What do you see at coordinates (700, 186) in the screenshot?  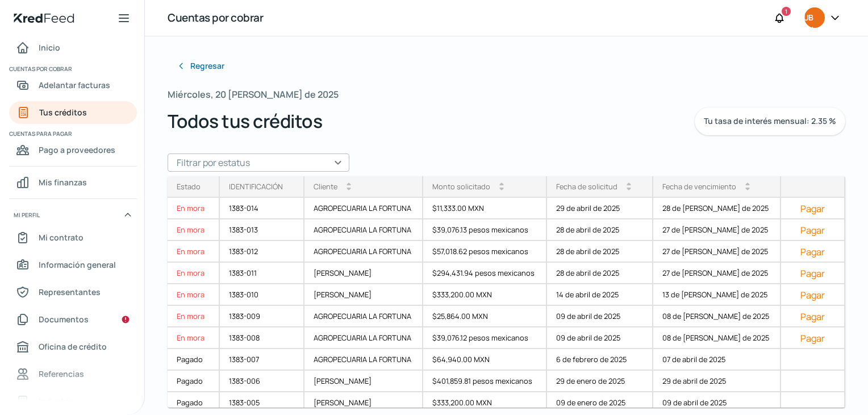 I see `font: Fecha de vencimiento` at bounding box center [700, 186].